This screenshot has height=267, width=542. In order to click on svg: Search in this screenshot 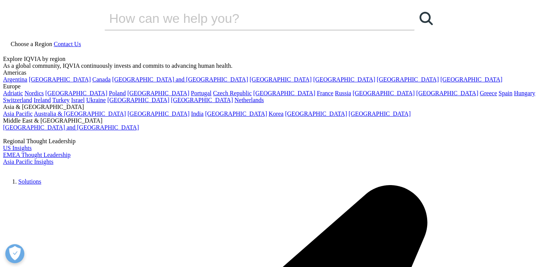, I will do `click(426, 18)`.